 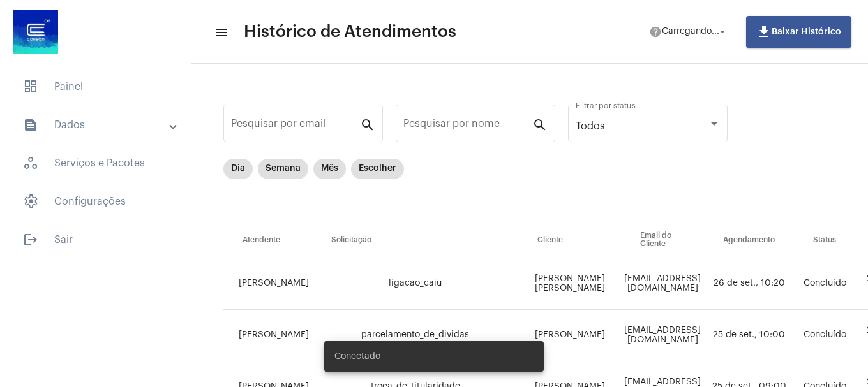 I want to click on mat-chip: Escolher, so click(x=377, y=169).